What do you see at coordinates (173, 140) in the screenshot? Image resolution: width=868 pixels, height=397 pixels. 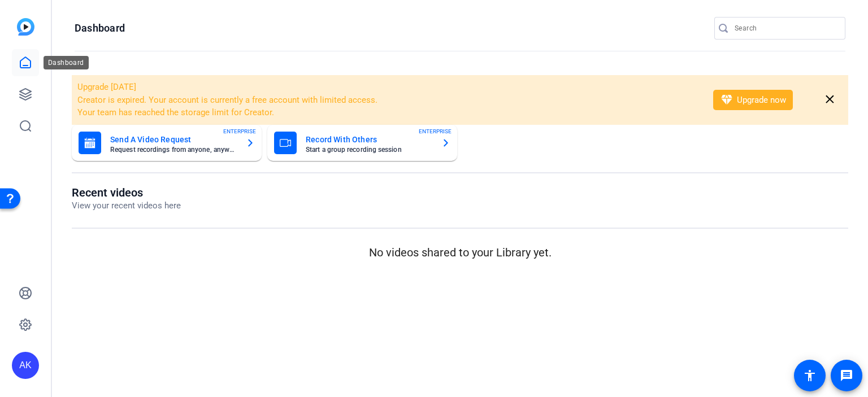 I see `mat-card-title: Send A Video Request` at bounding box center [173, 140].